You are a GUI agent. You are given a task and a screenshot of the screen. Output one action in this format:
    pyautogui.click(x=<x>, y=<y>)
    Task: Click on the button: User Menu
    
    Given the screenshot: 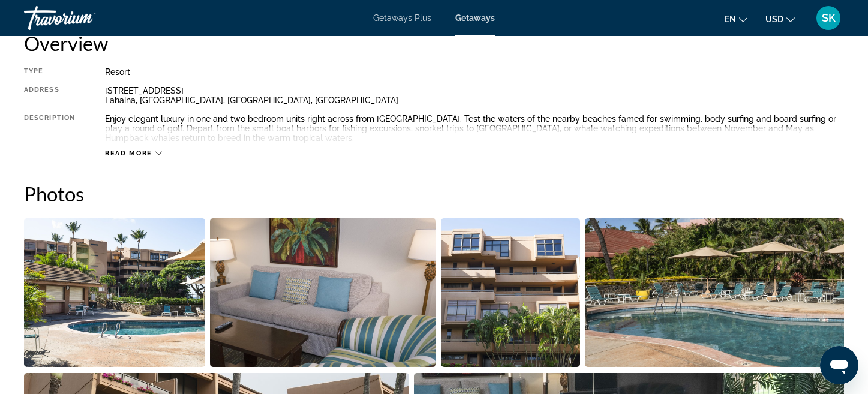 What is the action you would take?
    pyautogui.click(x=828, y=18)
    